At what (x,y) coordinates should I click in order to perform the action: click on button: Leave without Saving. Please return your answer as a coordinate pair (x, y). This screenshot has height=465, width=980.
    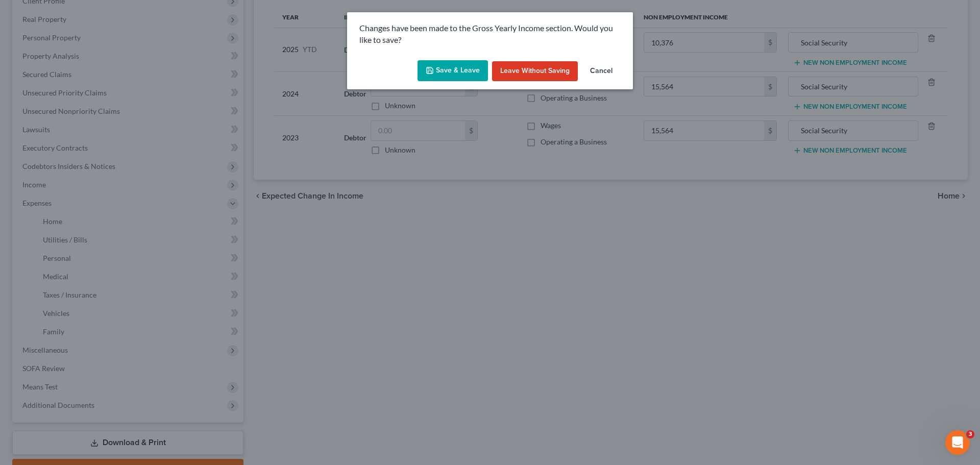
    Looking at the image, I should click on (535, 71).